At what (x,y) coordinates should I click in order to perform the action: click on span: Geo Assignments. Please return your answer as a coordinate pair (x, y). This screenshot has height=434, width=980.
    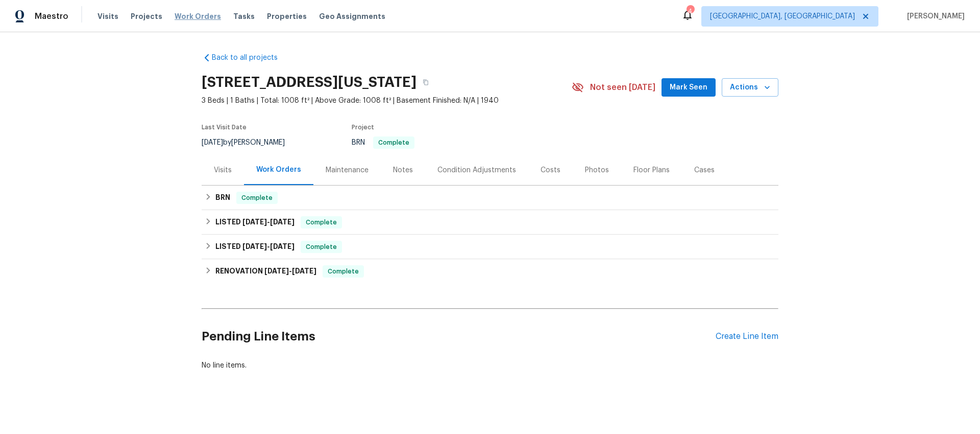
    Looking at the image, I should click on (352, 17).